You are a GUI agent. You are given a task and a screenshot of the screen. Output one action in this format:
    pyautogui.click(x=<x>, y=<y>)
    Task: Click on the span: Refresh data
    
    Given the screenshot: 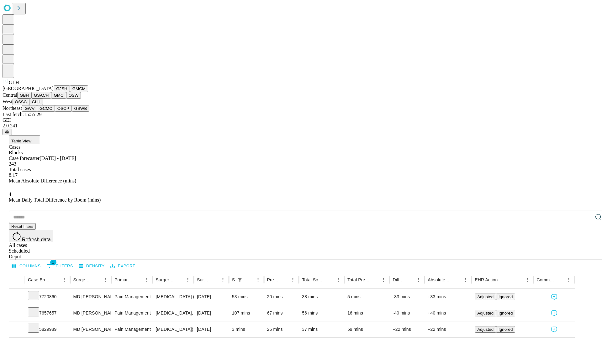 What is the action you would take?
    pyautogui.click(x=36, y=240)
    